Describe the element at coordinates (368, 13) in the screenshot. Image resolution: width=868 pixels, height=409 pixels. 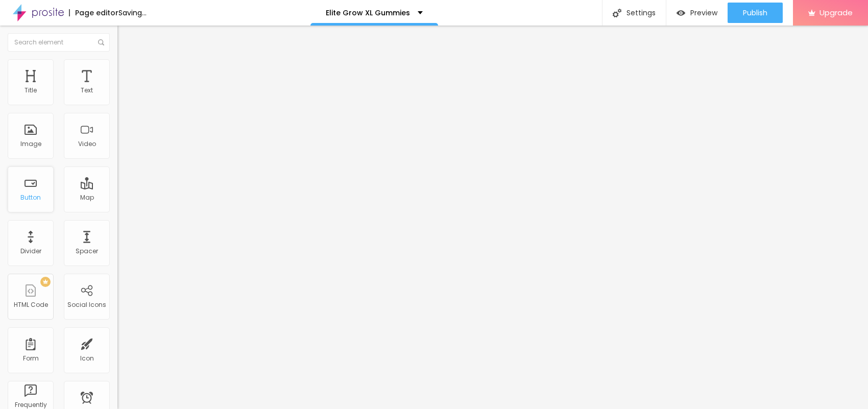
I see `p: Elite Grow XL Gummies` at that location.